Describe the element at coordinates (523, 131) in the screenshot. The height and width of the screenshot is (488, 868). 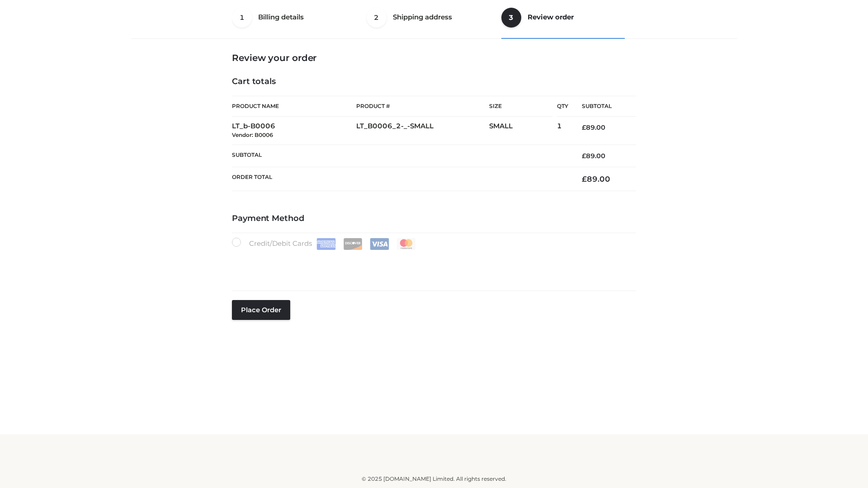
I see `td: SMALL` at that location.